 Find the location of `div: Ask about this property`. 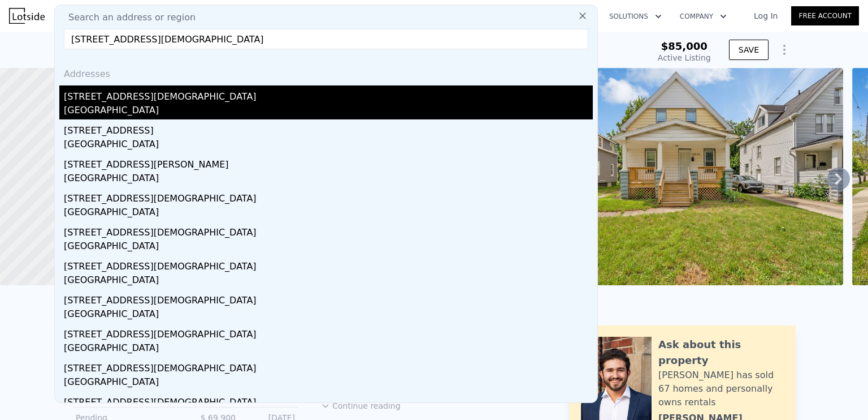

div: Ask about this property is located at coordinates (721, 353).